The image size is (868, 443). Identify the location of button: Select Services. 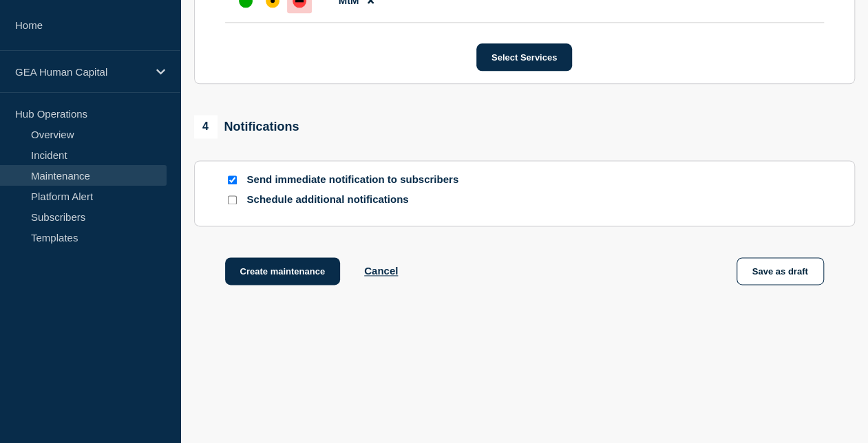
(523, 57).